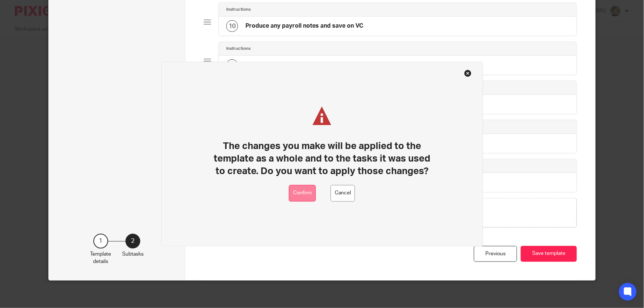 The width and height of the screenshot is (644, 308). What do you see at coordinates (101, 258) in the screenshot?
I see `p: Template details` at bounding box center [101, 258].